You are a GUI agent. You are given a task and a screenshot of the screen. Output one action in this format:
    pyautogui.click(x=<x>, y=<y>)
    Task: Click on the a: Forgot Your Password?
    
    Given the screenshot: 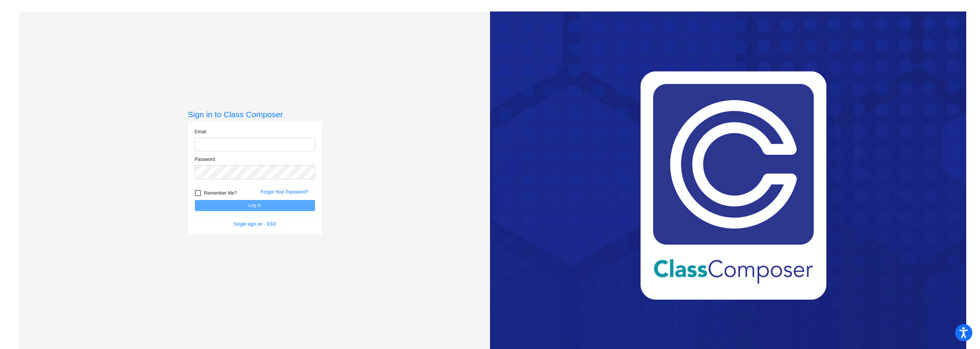 What is the action you would take?
    pyautogui.click(x=284, y=191)
    